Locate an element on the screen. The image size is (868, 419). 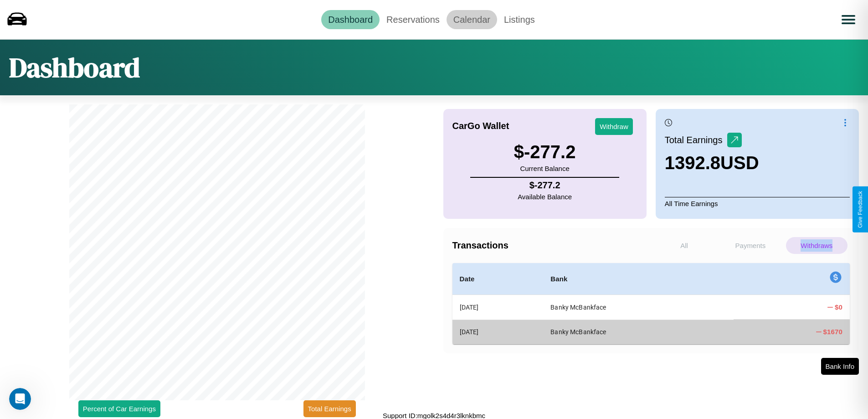
a: Dashboard is located at coordinates (350, 20).